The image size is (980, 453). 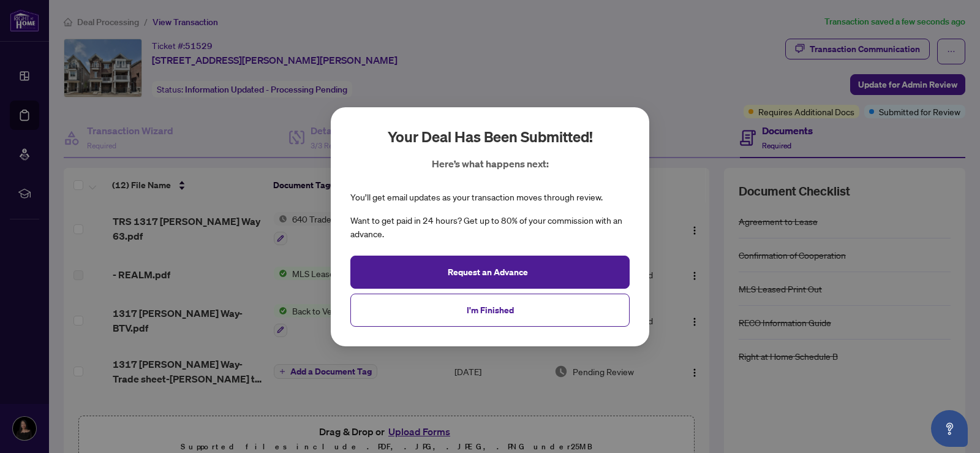 What do you see at coordinates (490, 272) in the screenshot?
I see `a: Request an Advance` at bounding box center [490, 272].